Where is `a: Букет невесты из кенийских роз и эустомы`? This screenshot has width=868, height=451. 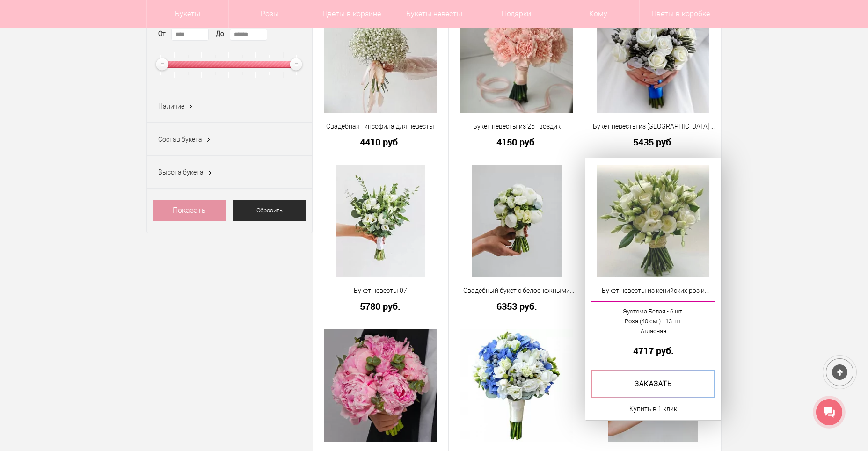 a: Букет невесты из кенийских роз и эустомы is located at coordinates (653, 291).